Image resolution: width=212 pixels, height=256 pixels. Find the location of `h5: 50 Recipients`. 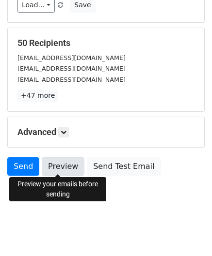

h5: 50 Recipients is located at coordinates (106, 43).